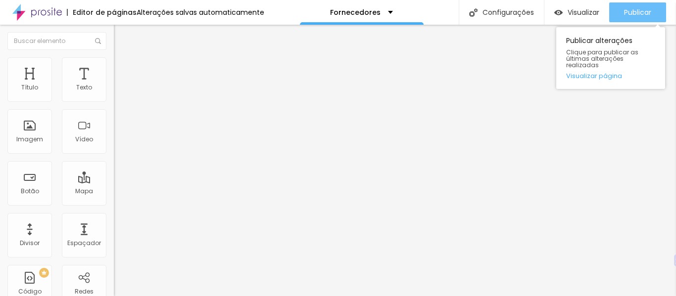 The height and width of the screenshot is (296, 676). Describe the element at coordinates (30, 139) in the screenshot. I see `font: Imagem` at that location.